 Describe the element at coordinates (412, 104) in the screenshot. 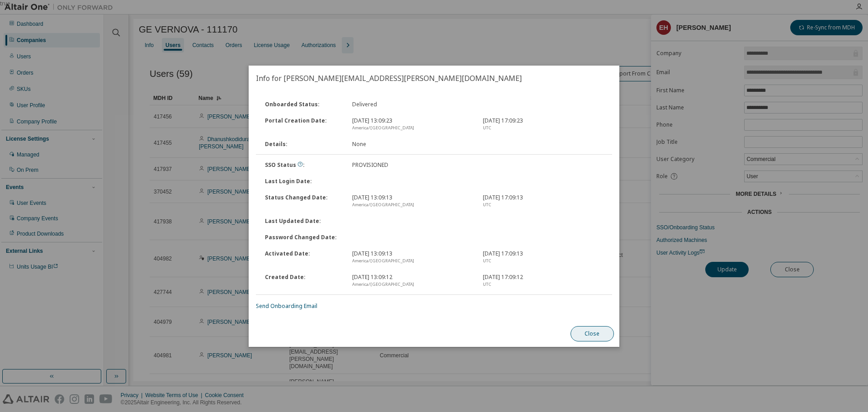

I see `div: Delivered` at that location.